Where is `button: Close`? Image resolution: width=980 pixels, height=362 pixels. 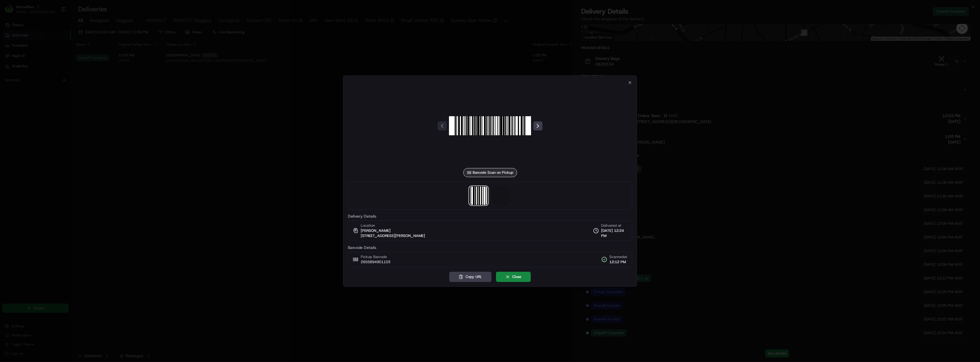
button: Close is located at coordinates (514, 276).